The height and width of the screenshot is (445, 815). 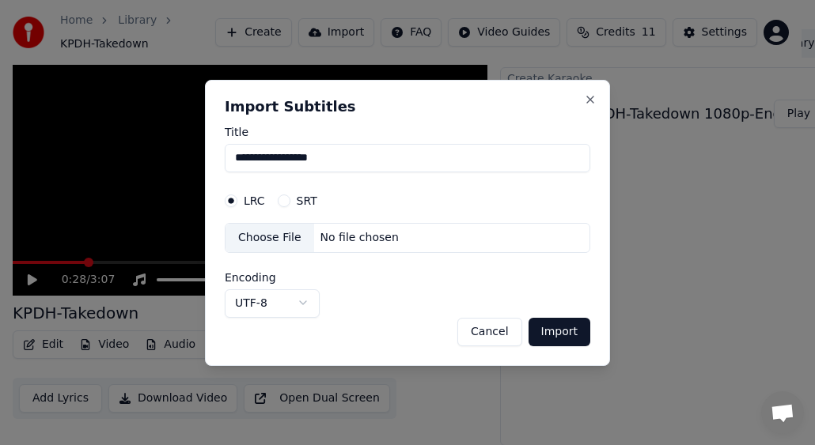 What do you see at coordinates (307, 201) in the screenshot?
I see `label: SRT` at bounding box center [307, 201].